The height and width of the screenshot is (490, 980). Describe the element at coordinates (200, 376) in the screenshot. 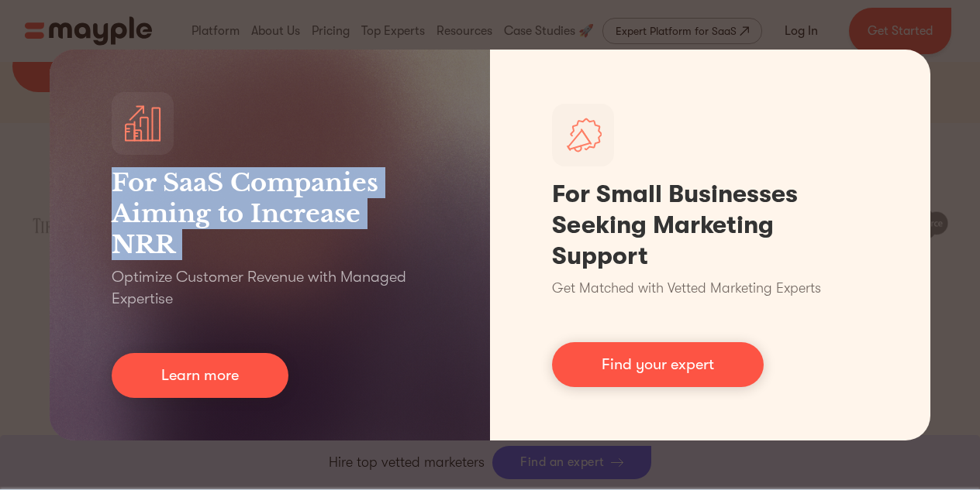

I see `a: Learn more` at that location.